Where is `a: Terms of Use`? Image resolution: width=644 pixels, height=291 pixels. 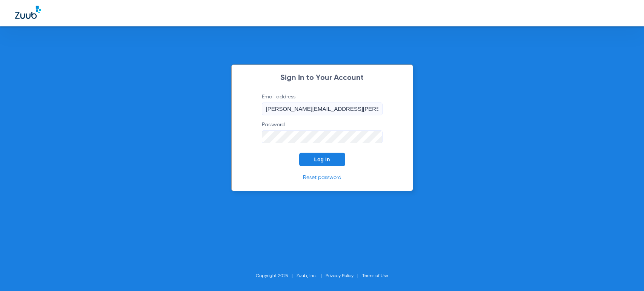
a: Terms of Use is located at coordinates (375, 276).